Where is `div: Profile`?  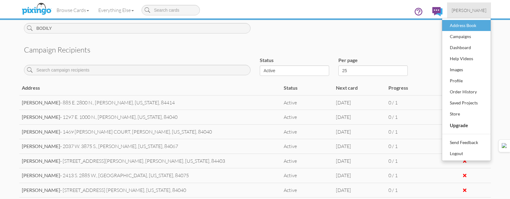
div: Profile is located at coordinates (466, 81).